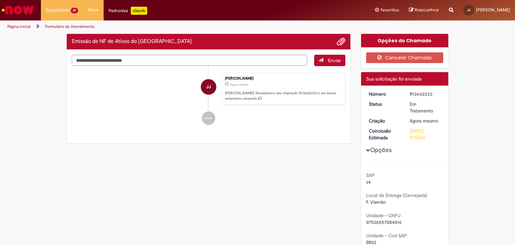 The height and width of the screenshot is (245, 515). What do you see at coordinates (128, 11) in the screenshot?
I see `div: Padroniza` at bounding box center [128, 11].